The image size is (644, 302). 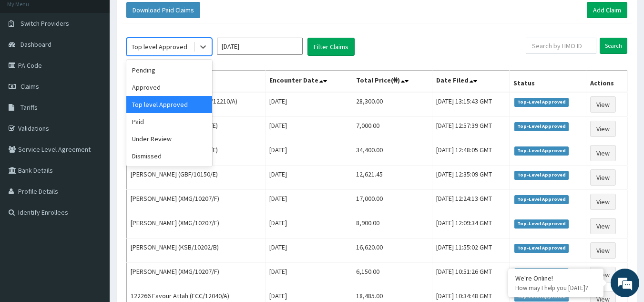 What do you see at coordinates (561, 46) in the screenshot?
I see `input: Search by HMO ID` at bounding box center [561, 46].